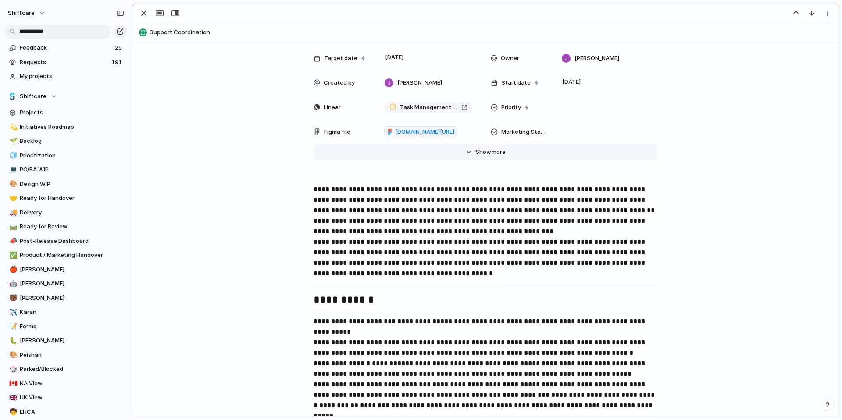 This screenshot has height=420, width=842. What do you see at coordinates (66, 355) in the screenshot?
I see `a: 🎨Peishan` at bounding box center [66, 355].